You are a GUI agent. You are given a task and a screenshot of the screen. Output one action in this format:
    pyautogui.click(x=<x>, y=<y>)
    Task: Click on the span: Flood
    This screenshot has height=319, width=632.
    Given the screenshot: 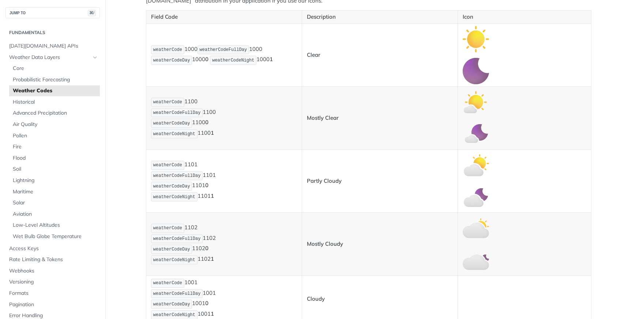 What is the action you would take?
    pyautogui.click(x=55, y=158)
    